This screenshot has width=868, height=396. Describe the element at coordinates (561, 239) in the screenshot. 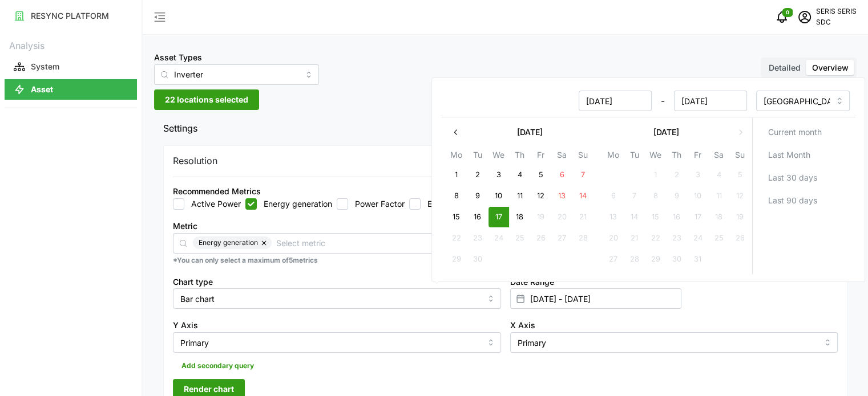

I see `button: 27 September 2025` at that location.